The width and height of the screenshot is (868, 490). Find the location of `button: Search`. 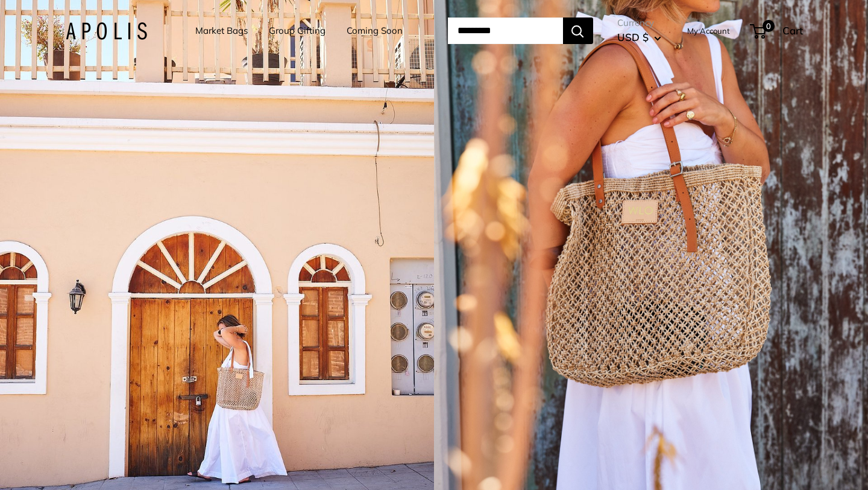

button: Search is located at coordinates (578, 31).